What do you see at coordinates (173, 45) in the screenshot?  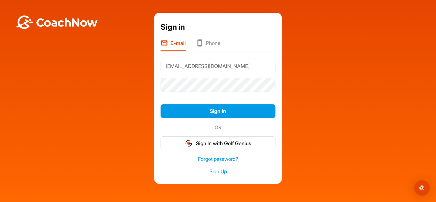 I see `li: E-mail` at bounding box center [173, 45].